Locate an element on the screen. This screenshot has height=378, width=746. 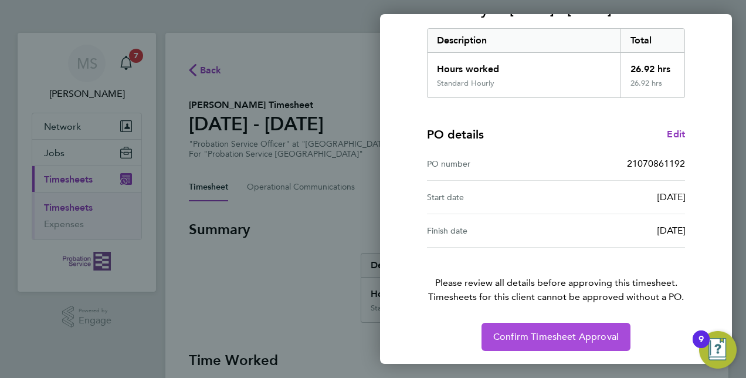
div: 9 is located at coordinates (701, 347).